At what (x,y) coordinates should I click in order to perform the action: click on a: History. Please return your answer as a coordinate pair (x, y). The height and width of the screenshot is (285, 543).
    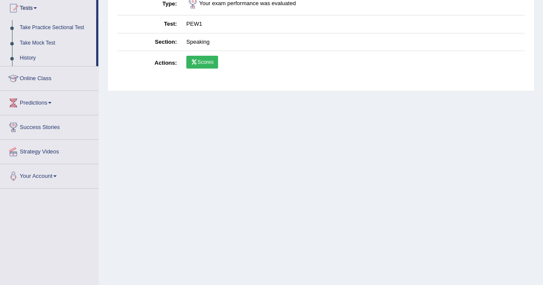
    Looking at the image, I should click on (56, 58).